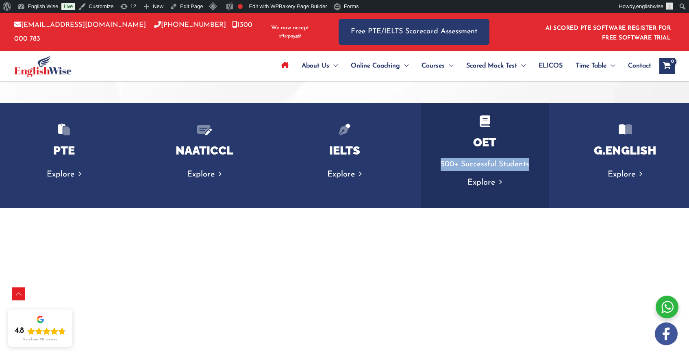 The width and height of the screenshot is (689, 355). What do you see at coordinates (240, 7) in the screenshot?
I see `div: Focus keyphrase not set` at bounding box center [240, 7].